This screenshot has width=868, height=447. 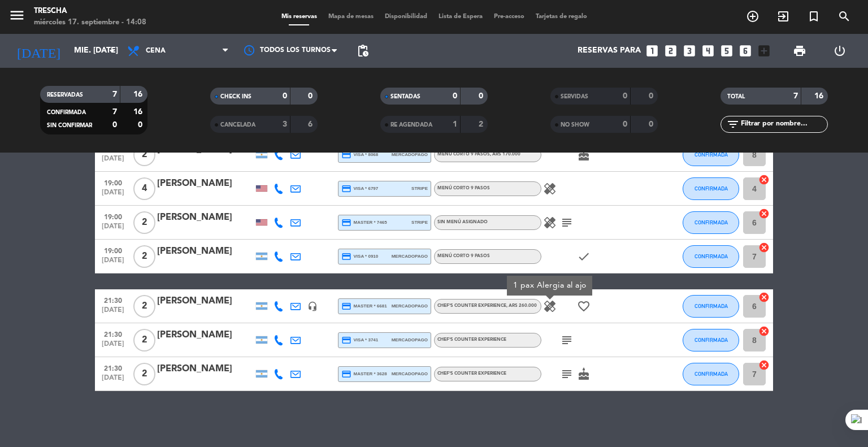 I want to click on span: TOTAL, so click(x=736, y=97).